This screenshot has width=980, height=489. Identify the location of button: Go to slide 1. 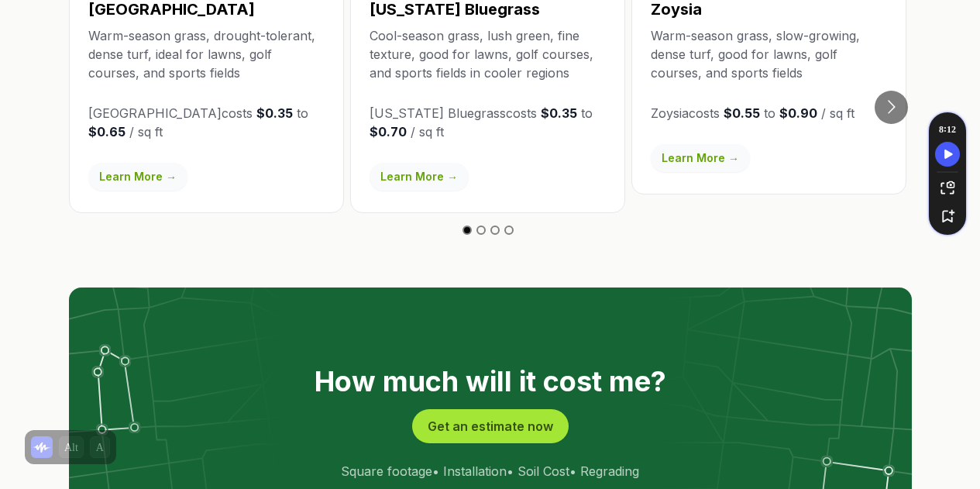
(467, 230).